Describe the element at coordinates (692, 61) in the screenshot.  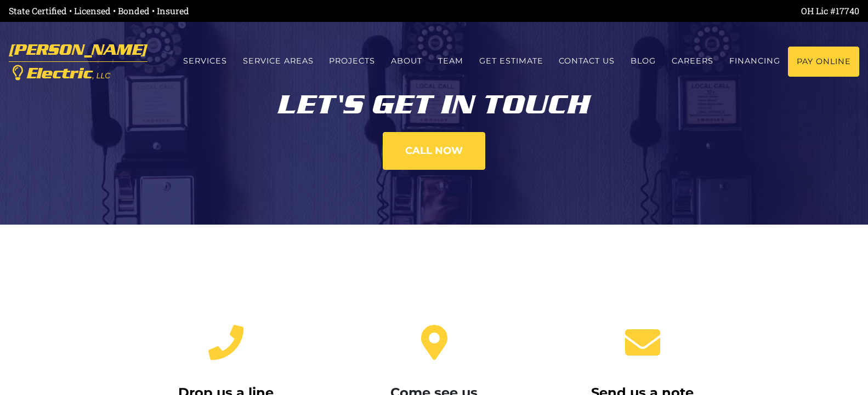
I see `a: Careers` at that location.